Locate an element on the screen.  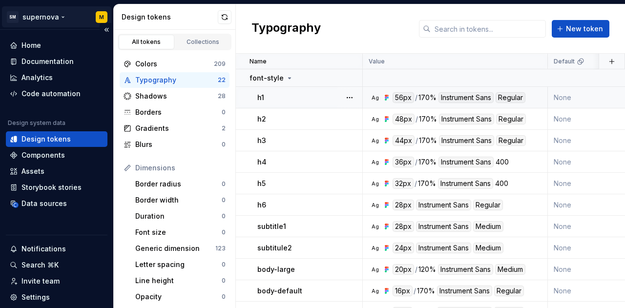
a: Documentation is located at coordinates (57, 62).